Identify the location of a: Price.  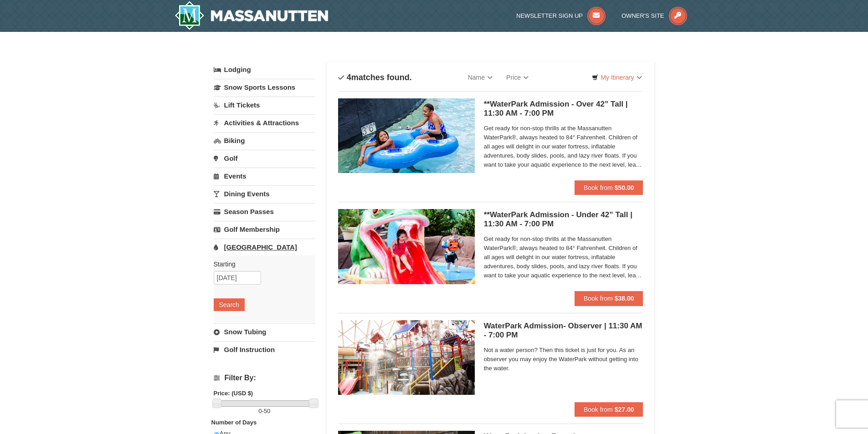
(517, 78).